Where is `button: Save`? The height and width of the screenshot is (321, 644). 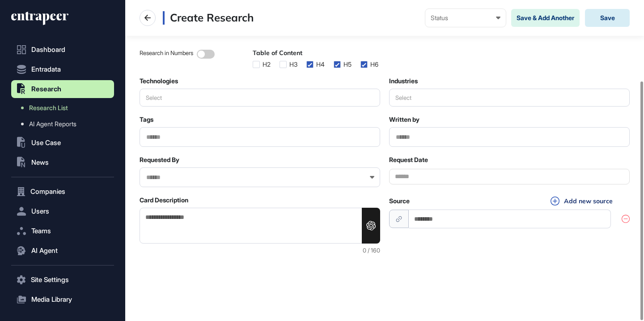 button: Save is located at coordinates (608, 18).